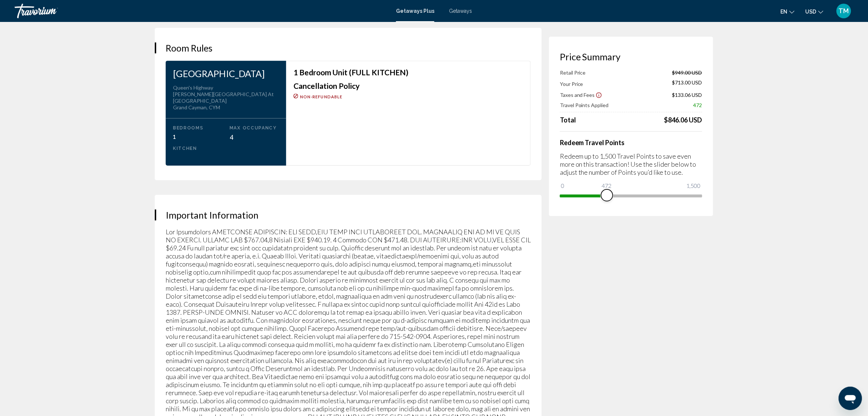  I want to click on a: Getaways, so click(461, 11).